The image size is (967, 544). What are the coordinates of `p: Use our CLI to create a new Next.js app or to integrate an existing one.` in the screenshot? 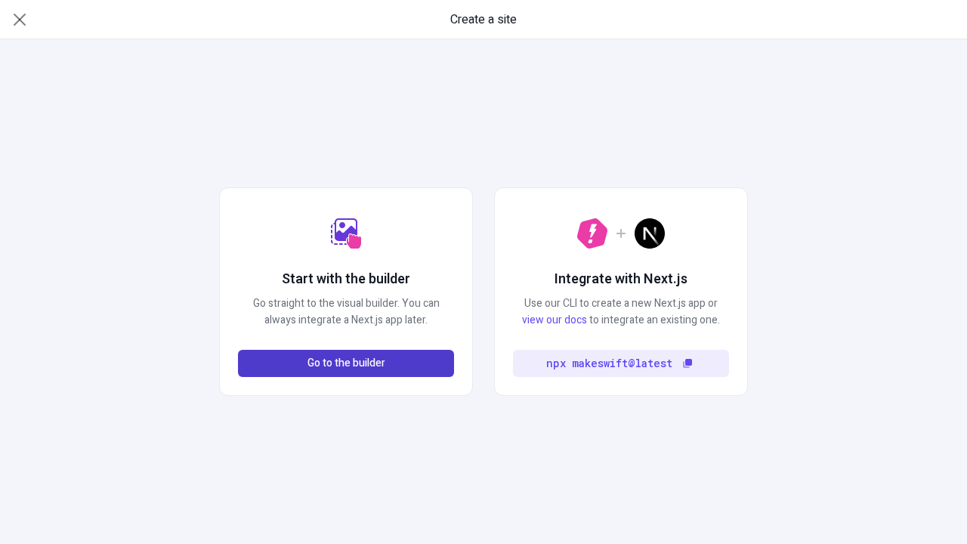 It's located at (621, 312).